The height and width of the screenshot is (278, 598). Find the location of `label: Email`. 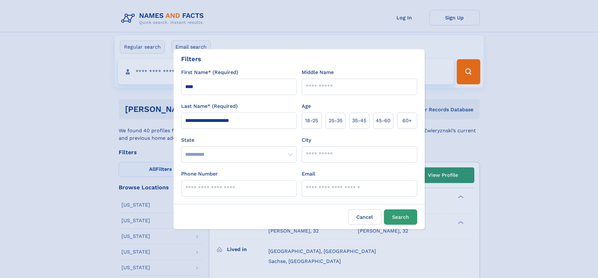

label: Email is located at coordinates (308, 174).